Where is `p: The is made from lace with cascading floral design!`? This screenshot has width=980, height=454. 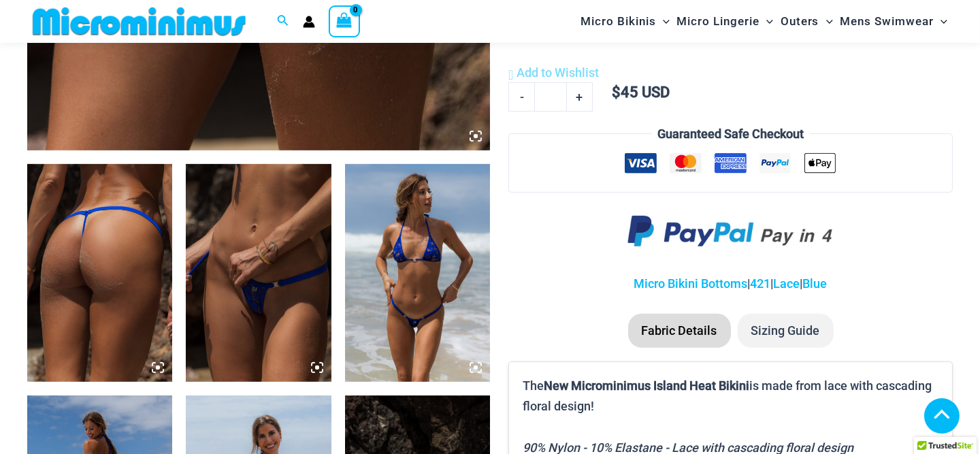
p: The is made from lace with cascading floral design! is located at coordinates (730, 396).